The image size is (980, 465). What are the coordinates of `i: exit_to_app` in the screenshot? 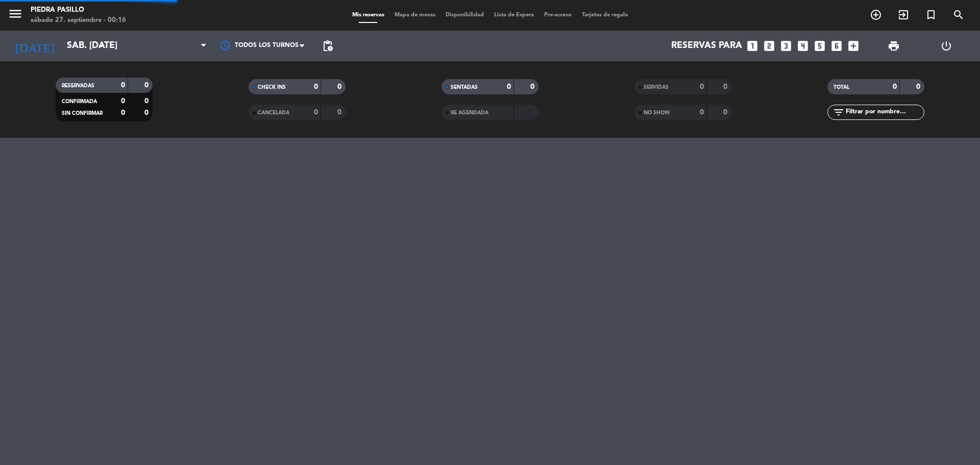 It's located at (904, 15).